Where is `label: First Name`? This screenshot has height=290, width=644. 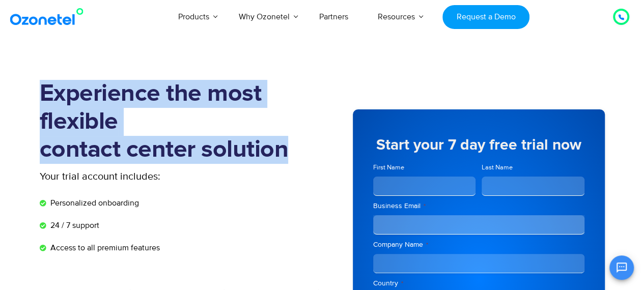
label: First Name is located at coordinates (425, 167).